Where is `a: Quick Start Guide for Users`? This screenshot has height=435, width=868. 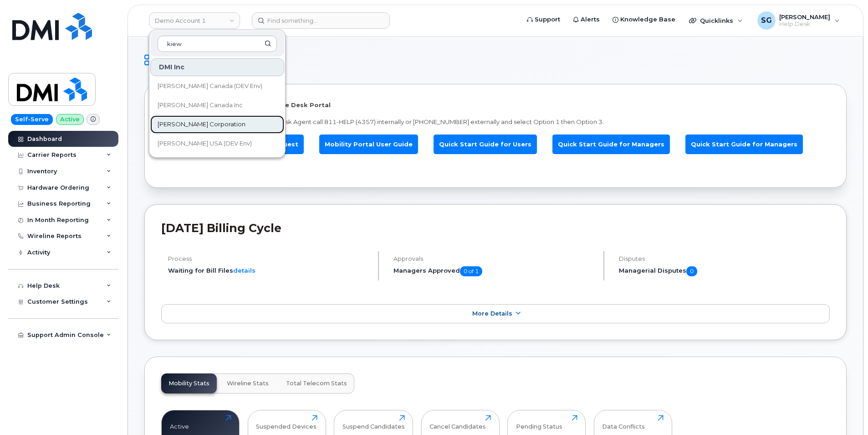 a: Quick Start Guide for Users is located at coordinates (485, 144).